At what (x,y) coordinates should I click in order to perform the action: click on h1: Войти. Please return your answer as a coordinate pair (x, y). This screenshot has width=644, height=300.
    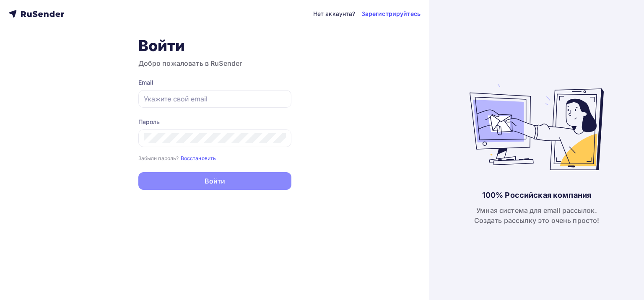
    Looking at the image, I should click on (214, 46).